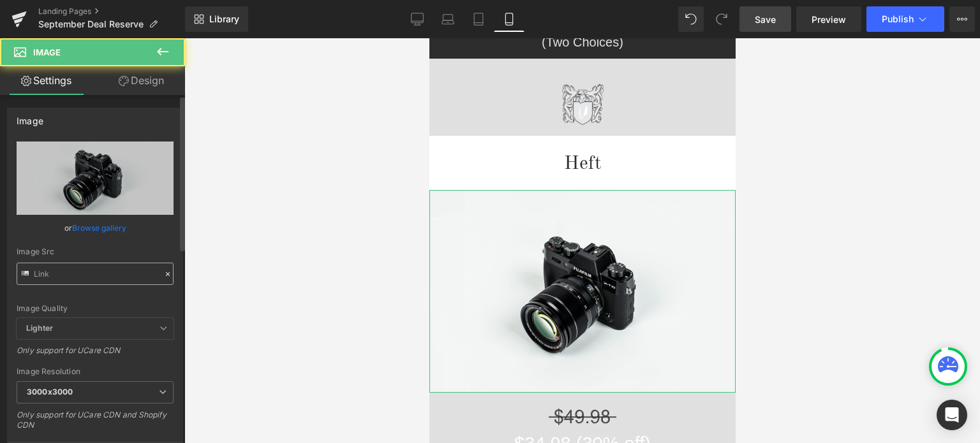  I want to click on a: Browse gallery, so click(99, 227).